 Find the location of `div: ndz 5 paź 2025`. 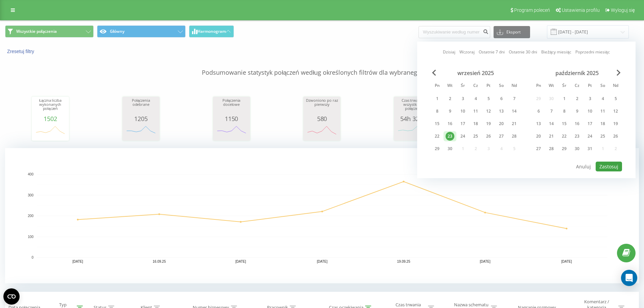

div: ndz 5 paź 2025 is located at coordinates (615, 98).